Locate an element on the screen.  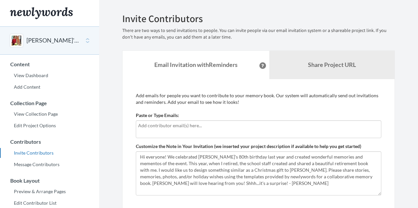
h3: Content is located at coordinates (50, 64).